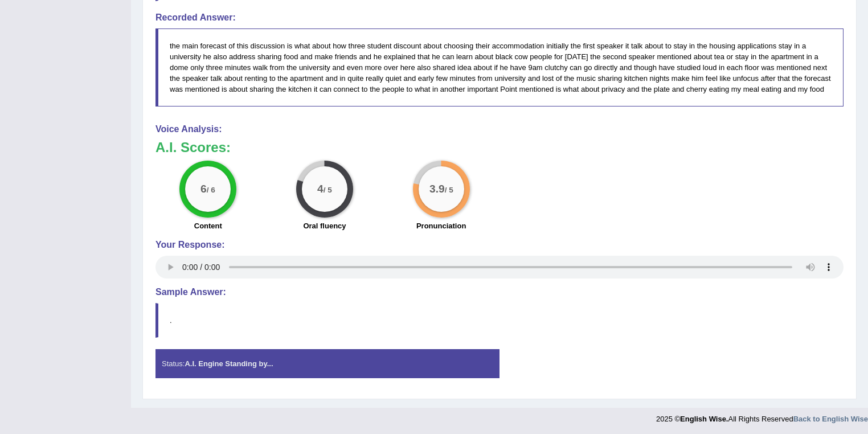 The width and height of the screenshot is (868, 434). What do you see at coordinates (324, 226) in the screenshot?
I see `label: Oral fluency` at bounding box center [324, 226].